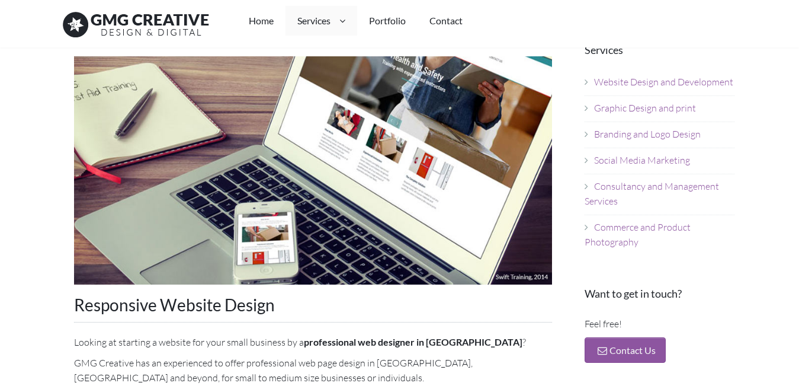 The width and height of the screenshot is (799, 386). What do you see at coordinates (647, 134) in the screenshot?
I see `a: Branding and Logo Design` at bounding box center [647, 134].